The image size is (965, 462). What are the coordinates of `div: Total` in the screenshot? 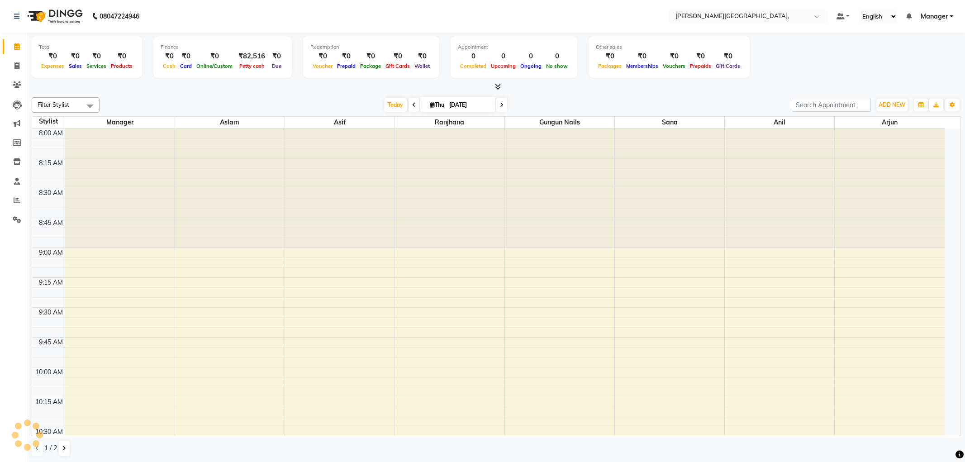 It's located at (87, 47).